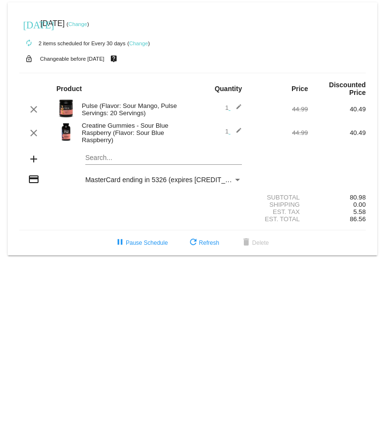 This screenshot has height=439, width=385. What do you see at coordinates (255, 243) in the screenshot?
I see `span: Delete` at bounding box center [255, 243].